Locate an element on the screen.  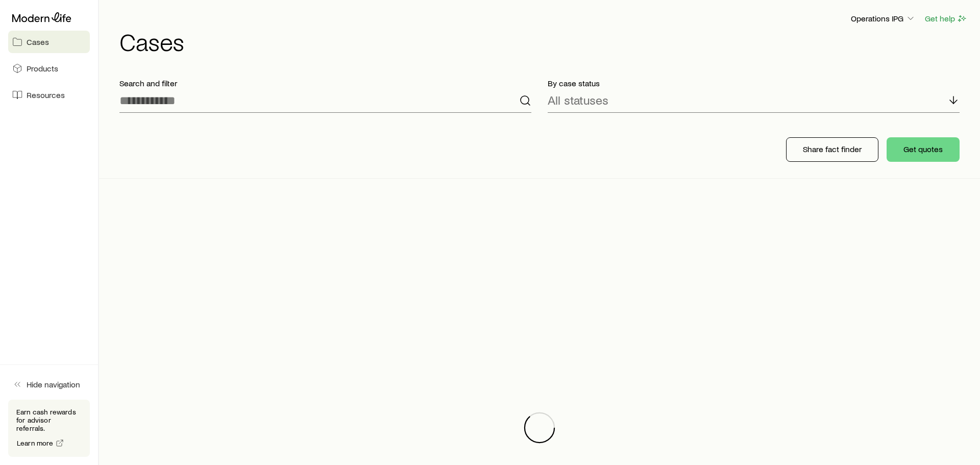
span: Hide navigation is located at coordinates (53, 384).